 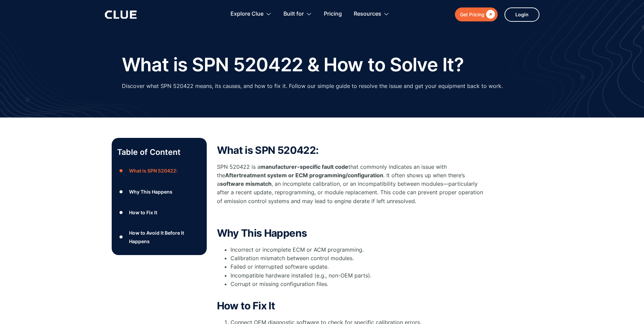 What do you see at coordinates (333, 14) in the screenshot?
I see `a: Pricing` at bounding box center [333, 14].